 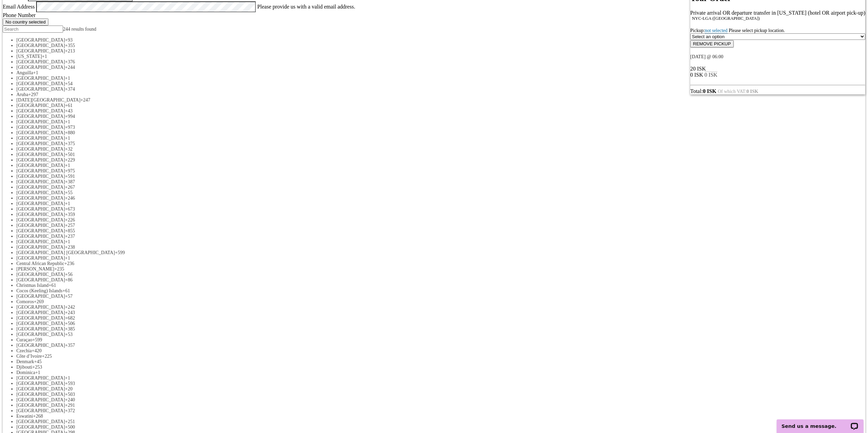 What do you see at coordinates (18, 6) in the screenshot?
I see `label: Email Address` at bounding box center [18, 6].